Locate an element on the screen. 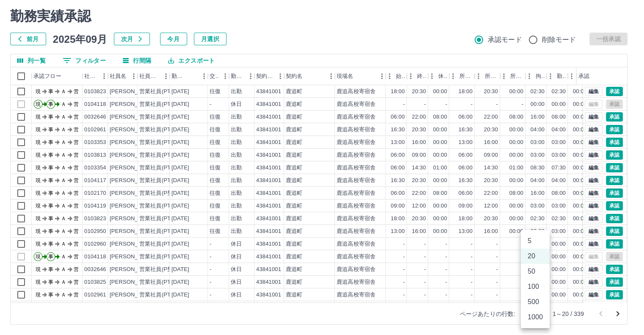 The width and height of the screenshot is (644, 335). li: 100 is located at coordinates (535, 287).